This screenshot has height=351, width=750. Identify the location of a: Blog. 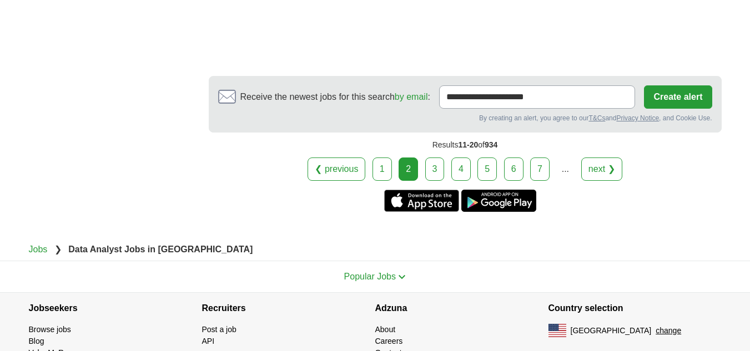
(37, 341).